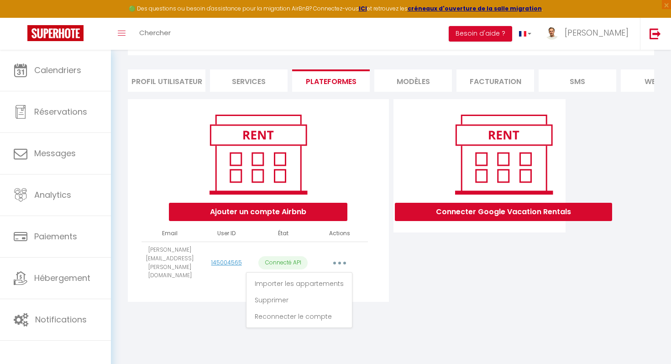  What do you see at coordinates (363, 8) in the screenshot?
I see `a: ICI` at bounding box center [363, 8].